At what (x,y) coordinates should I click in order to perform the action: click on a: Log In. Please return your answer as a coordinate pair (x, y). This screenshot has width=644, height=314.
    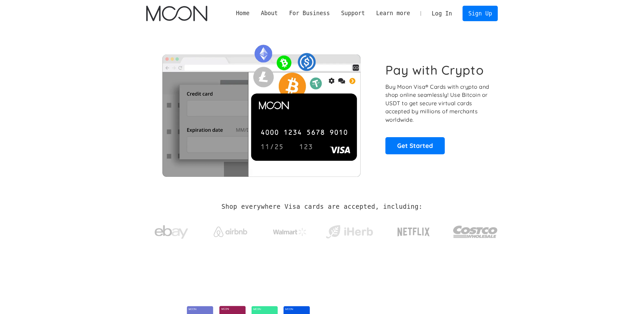
    Looking at the image, I should click on (442, 13).